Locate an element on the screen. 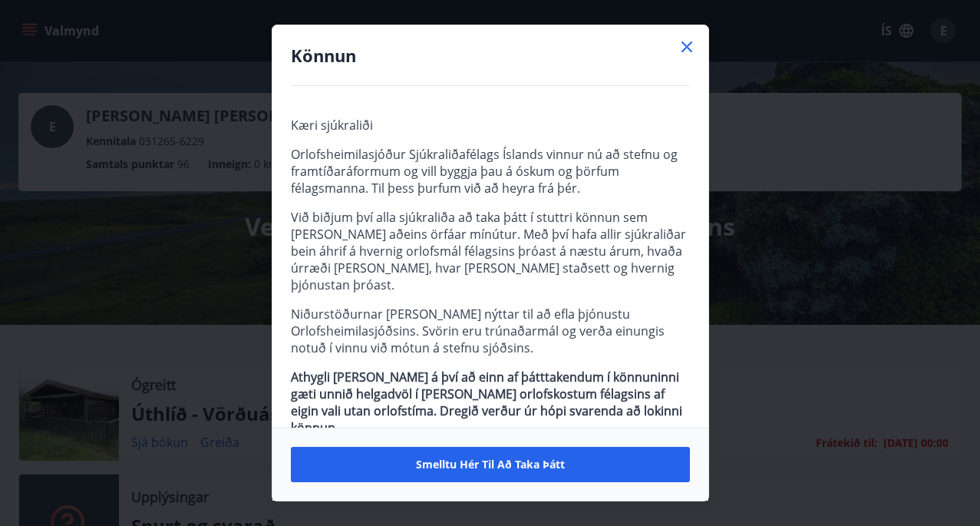  p: Orlofsheimilasjóður Sjúkraliðafélags Íslands vinnur nú að stefnu og framtíðaráformum og vill bygg... is located at coordinates (490, 171).